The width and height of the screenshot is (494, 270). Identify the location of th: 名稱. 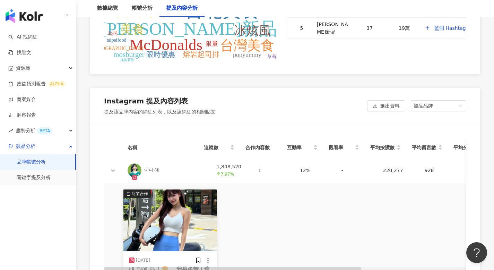
(160, 147).